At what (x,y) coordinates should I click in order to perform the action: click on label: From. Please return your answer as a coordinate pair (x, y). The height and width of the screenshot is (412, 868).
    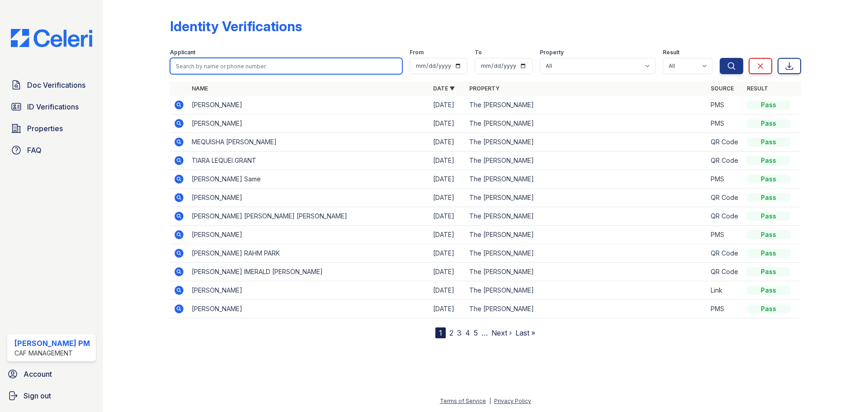
    Looking at the image, I should click on (416, 53).